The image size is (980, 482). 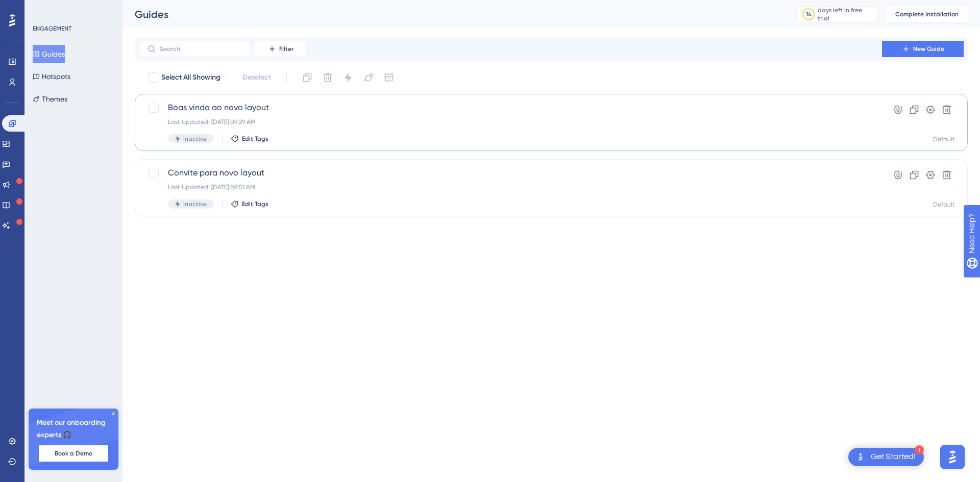 What do you see at coordinates (808, 14) in the screenshot?
I see `div: 14` at bounding box center [808, 14].